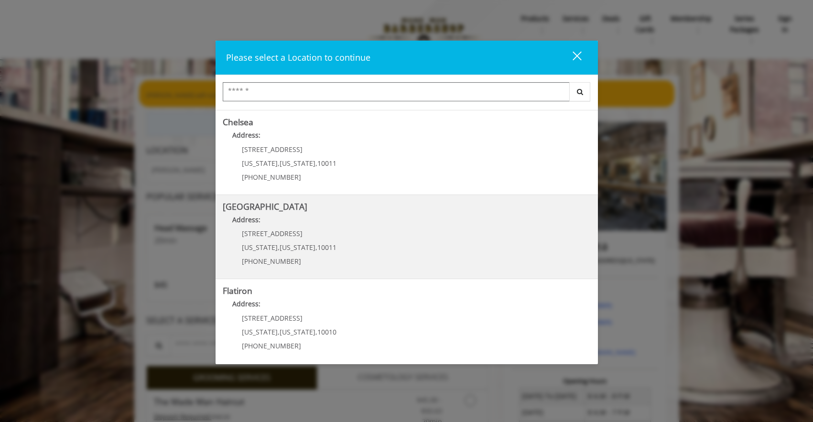 This screenshot has height=422, width=813. What do you see at coordinates (298, 57) in the screenshot?
I see `span: Please select a Location to continue` at bounding box center [298, 57].